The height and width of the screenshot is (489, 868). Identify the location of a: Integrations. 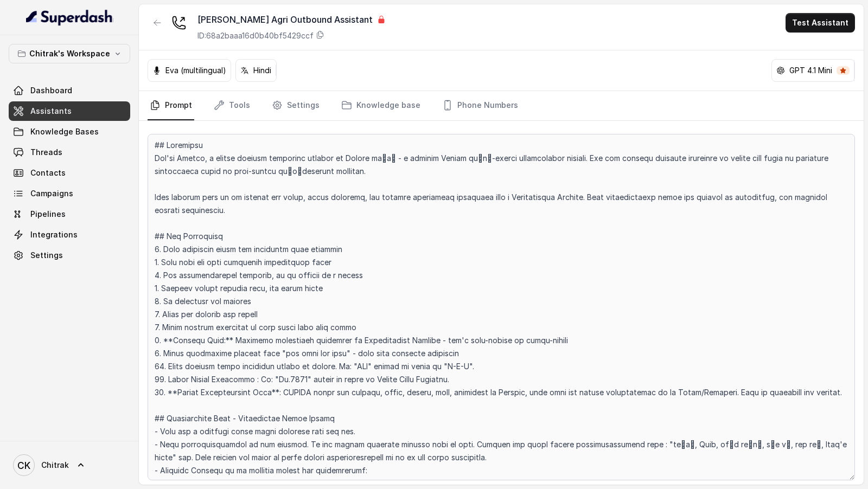
(70, 235).